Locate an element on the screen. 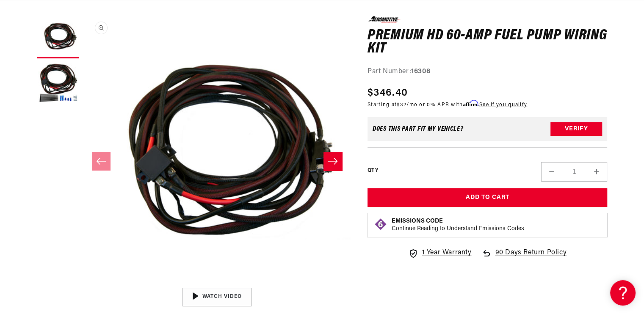 The height and width of the screenshot is (314, 644). button: Slide left is located at coordinates (101, 161).